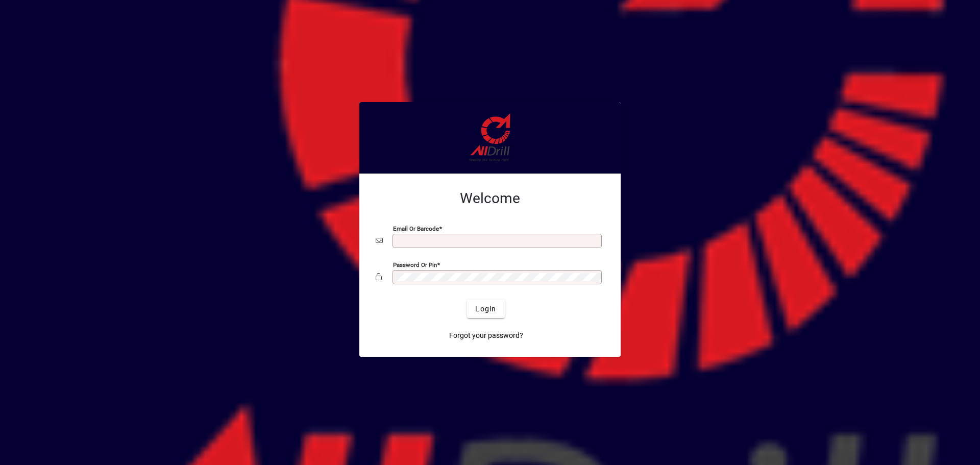  What do you see at coordinates (416, 229) in the screenshot?
I see `mat-label: Email or Barcode` at bounding box center [416, 229].